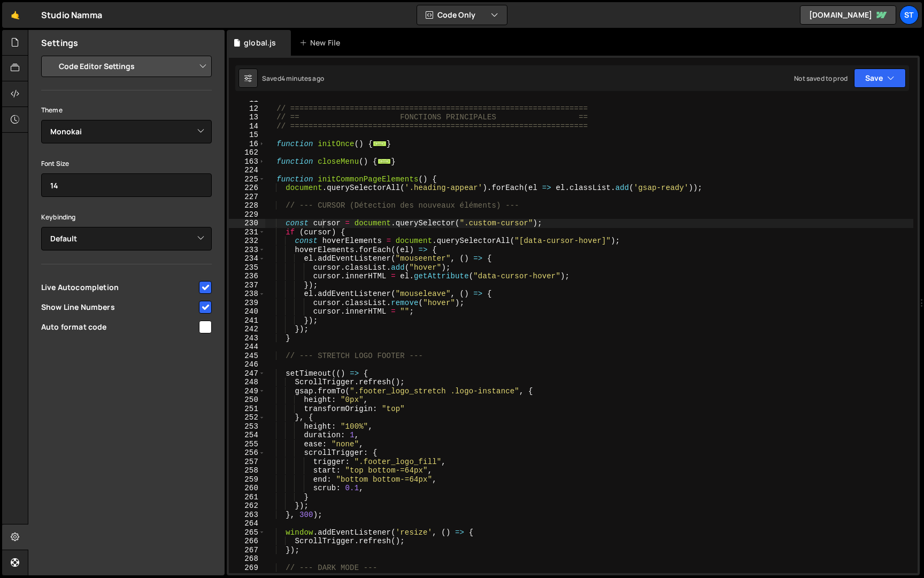  Describe the element at coordinates (247, 285) in the screenshot. I see `div: 237` at that location.